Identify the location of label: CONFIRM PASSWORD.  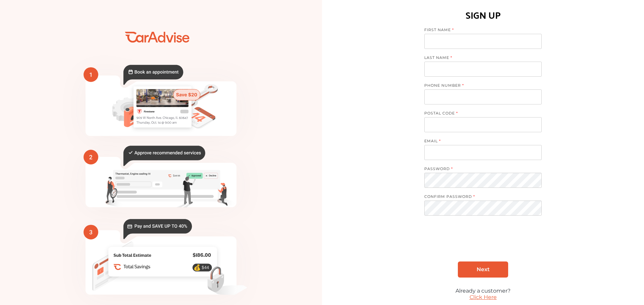
(480, 198).